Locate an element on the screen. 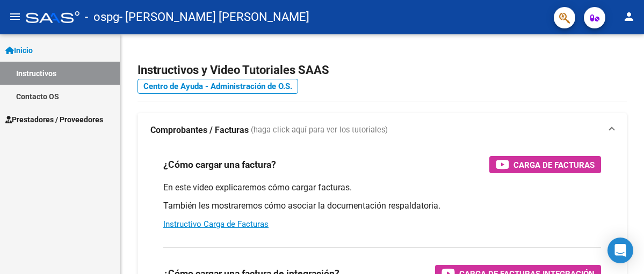  p: También les mostraremos cómo asociar la documentación respaldatoria. is located at coordinates (382, 206).